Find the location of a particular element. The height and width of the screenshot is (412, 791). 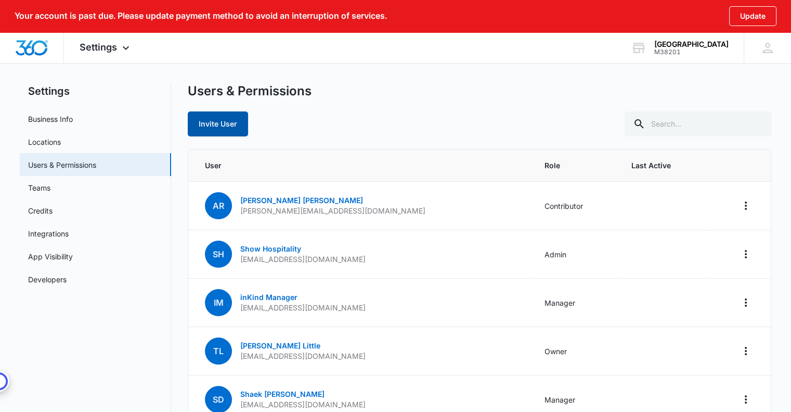

span: iM is located at coordinates (218, 302).